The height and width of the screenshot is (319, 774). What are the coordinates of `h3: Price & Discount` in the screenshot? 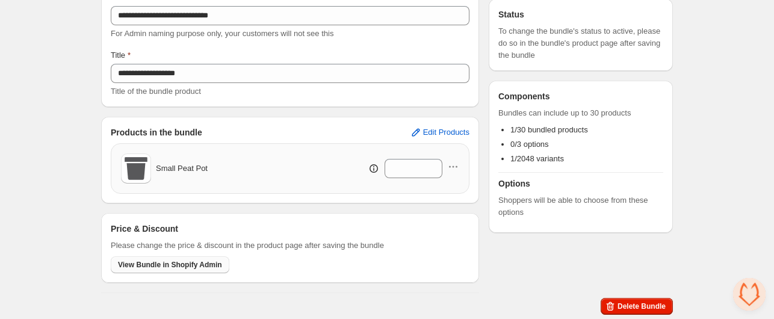 It's located at (144, 229).